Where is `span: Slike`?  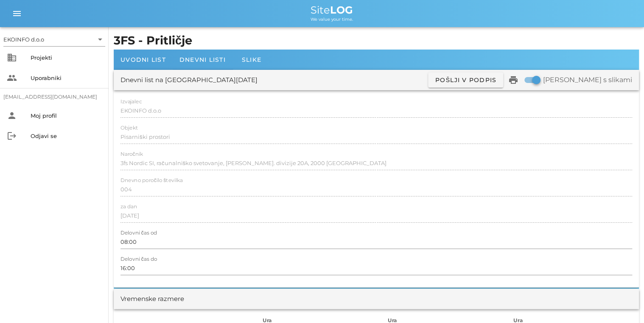 span: Slike is located at coordinates (251, 59).